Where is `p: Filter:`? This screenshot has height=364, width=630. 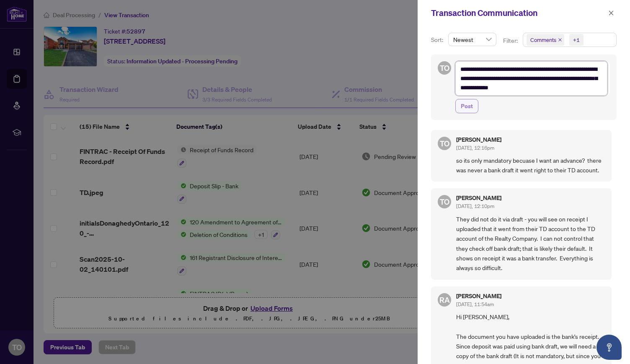
p: Filter: is located at coordinates (511, 40).